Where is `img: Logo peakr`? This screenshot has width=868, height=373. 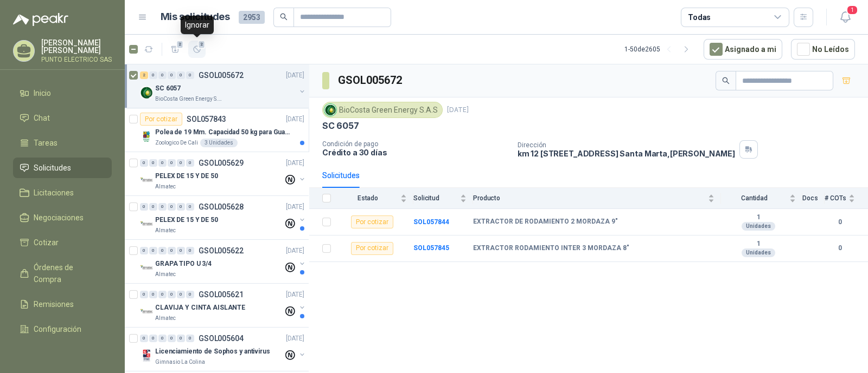
img: Logo peakr is located at coordinates (40, 20).